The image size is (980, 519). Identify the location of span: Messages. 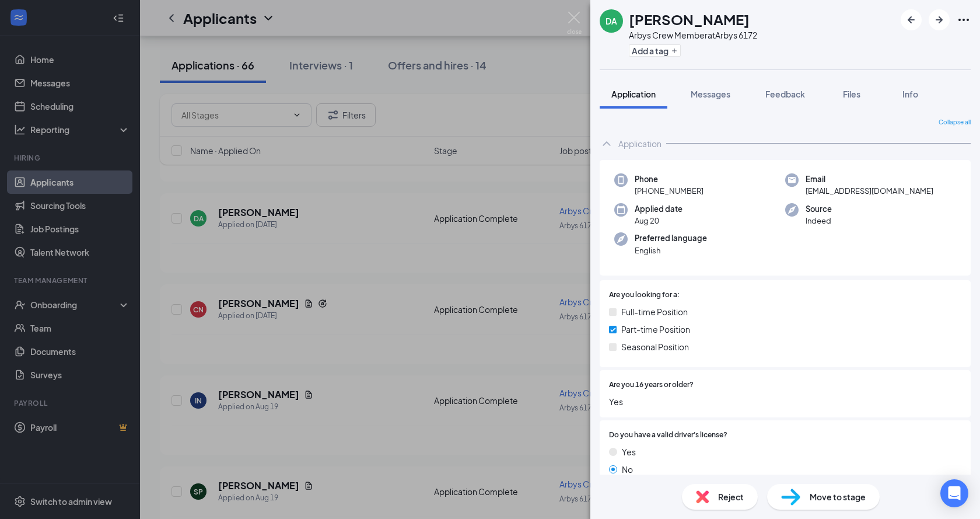
(711, 94).